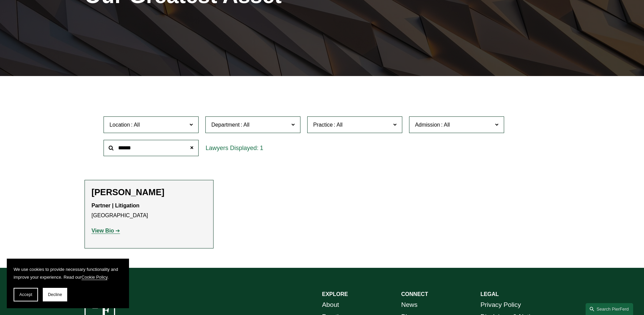  I want to click on span: Department, so click(225, 125).